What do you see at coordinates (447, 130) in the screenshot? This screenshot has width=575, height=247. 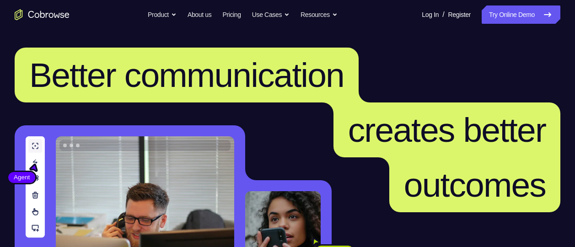 I see `span: creates better` at bounding box center [447, 130].